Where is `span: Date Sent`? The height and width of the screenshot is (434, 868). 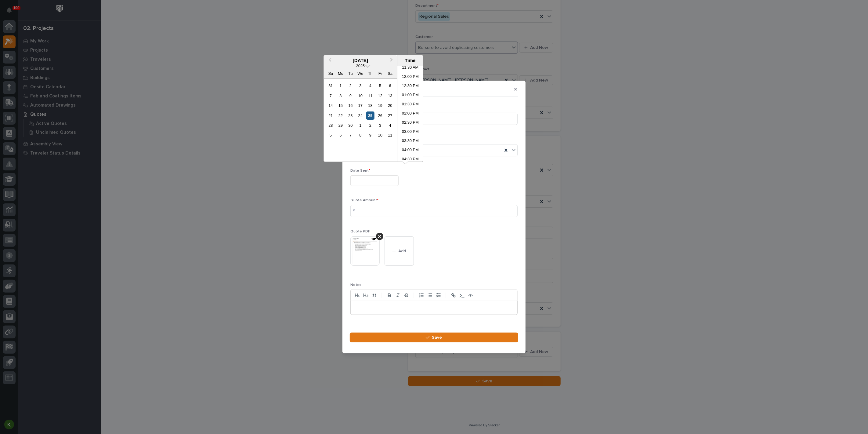 span: Date Sent is located at coordinates (360, 171).